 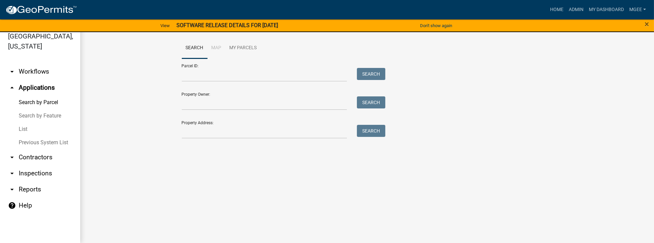 What do you see at coordinates (557, 10) in the screenshot?
I see `a: Home` at bounding box center [557, 10].